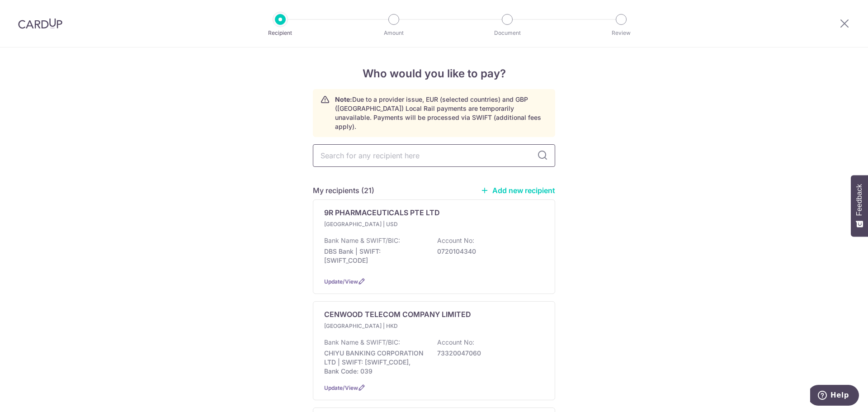 Image resolution: width=868 pixels, height=412 pixels. Describe the element at coordinates (508, 33) in the screenshot. I see `p: Document` at that location.